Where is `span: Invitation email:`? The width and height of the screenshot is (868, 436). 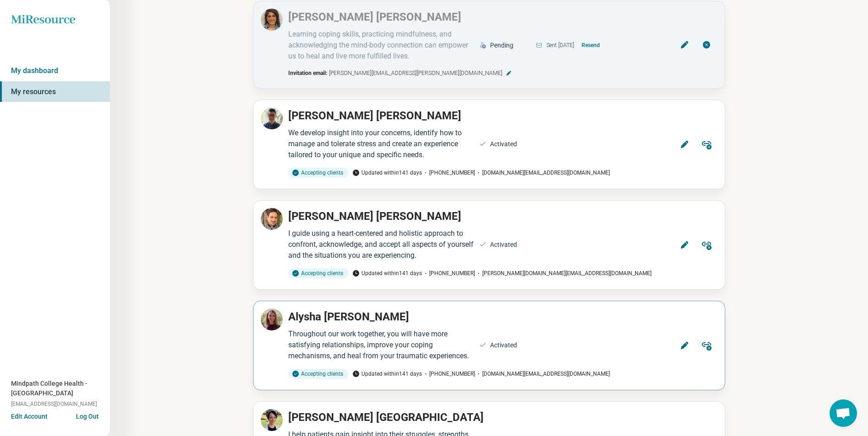 span: Invitation email: is located at coordinates (307, 73).